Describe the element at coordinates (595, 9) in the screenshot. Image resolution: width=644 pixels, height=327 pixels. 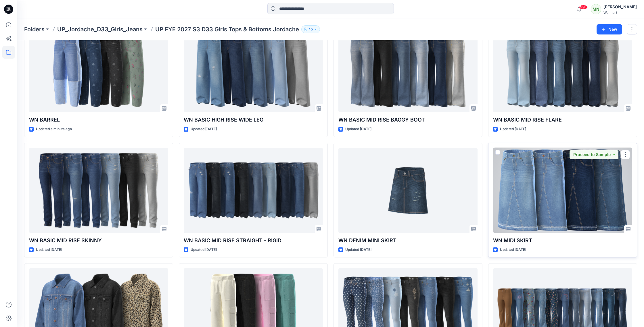
I see `div: MN` at that location.